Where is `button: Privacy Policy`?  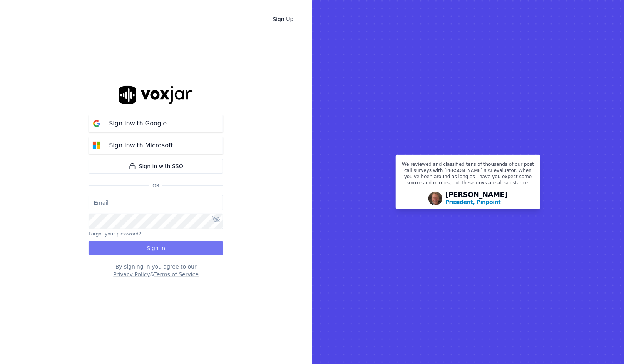 button: Privacy Policy is located at coordinates (131, 274).